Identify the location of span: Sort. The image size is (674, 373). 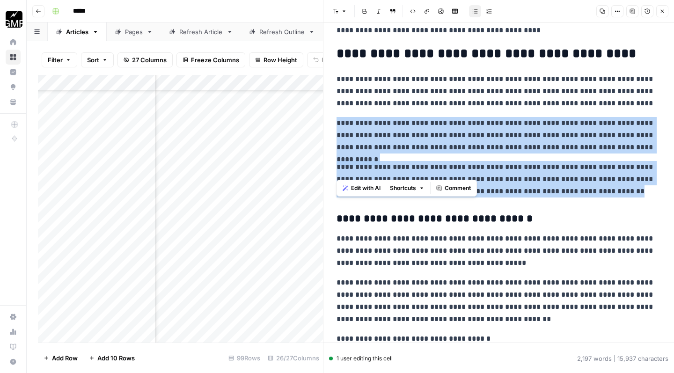
(93, 60).